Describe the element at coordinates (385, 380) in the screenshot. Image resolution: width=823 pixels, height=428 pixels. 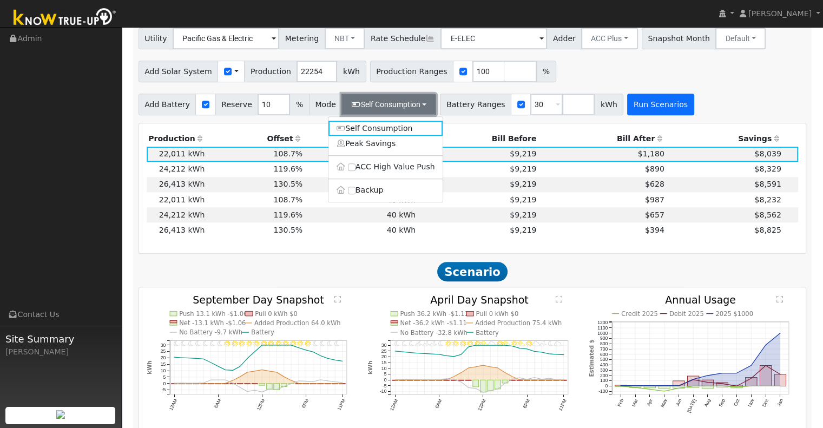
I see `text: 0` at that location.